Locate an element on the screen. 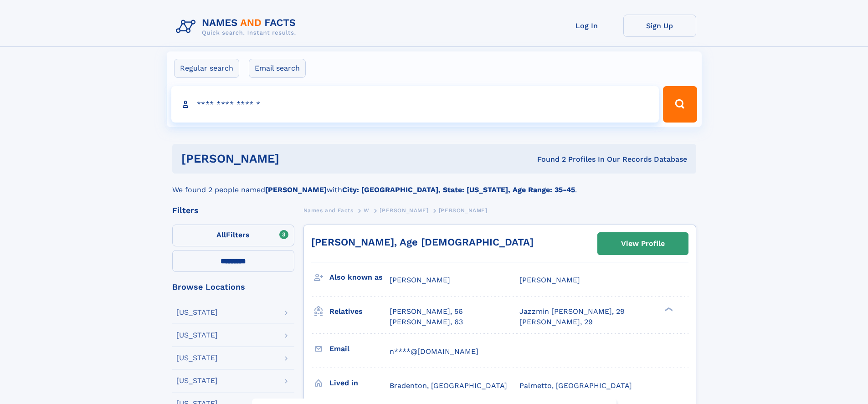  label: Regular search is located at coordinates (206, 68).